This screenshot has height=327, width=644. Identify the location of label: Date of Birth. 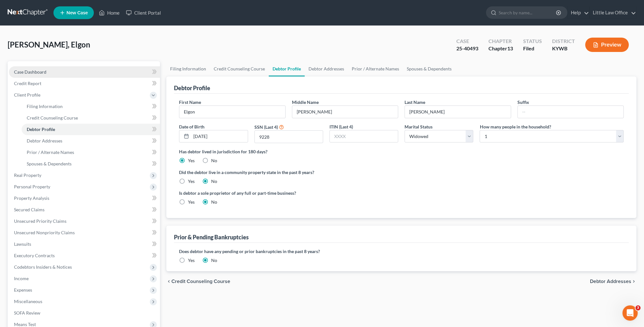
(192, 126).